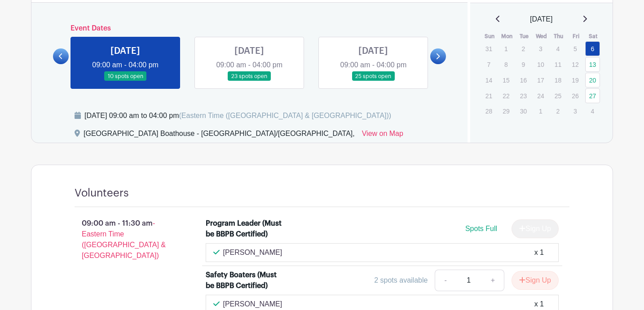 The image size is (644, 310). What do you see at coordinates (401, 280) in the screenshot?
I see `div: 2 spots available` at bounding box center [401, 280].